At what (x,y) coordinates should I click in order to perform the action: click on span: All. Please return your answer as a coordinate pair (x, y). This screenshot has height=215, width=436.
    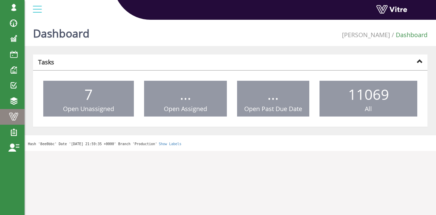
    Looking at the image, I should click on (368, 109).